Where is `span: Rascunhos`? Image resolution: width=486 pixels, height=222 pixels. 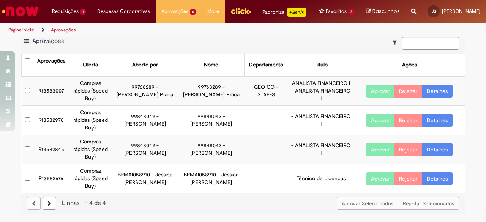
span: Rascunhos is located at coordinates (386, 11).